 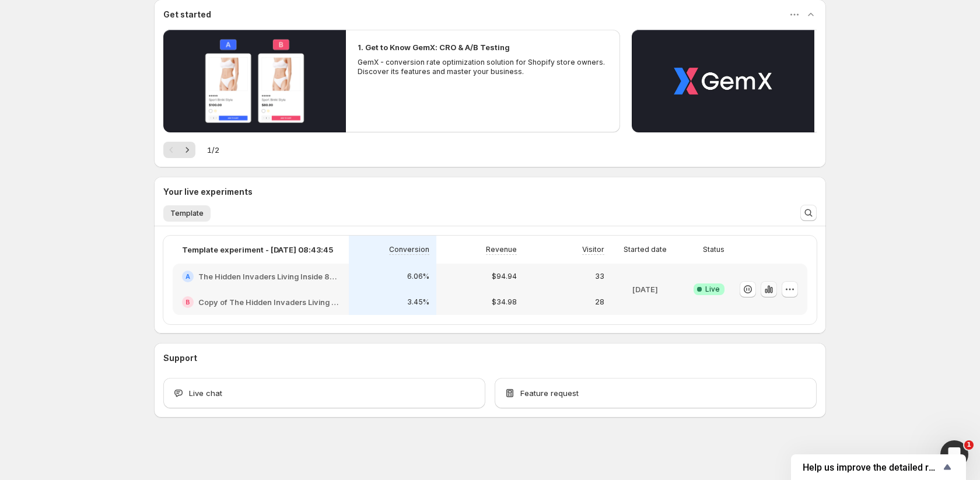 What do you see at coordinates (504, 277) in the screenshot?
I see `p: $94.94` at bounding box center [504, 277].